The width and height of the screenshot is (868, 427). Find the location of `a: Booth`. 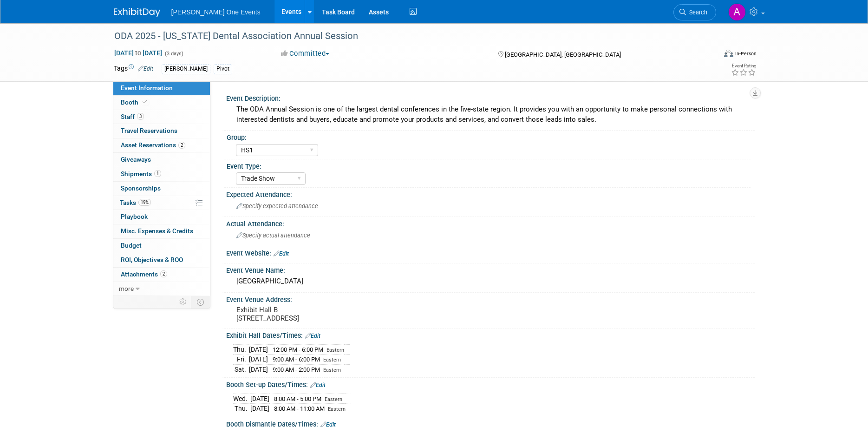

a: Booth is located at coordinates (162, 103).